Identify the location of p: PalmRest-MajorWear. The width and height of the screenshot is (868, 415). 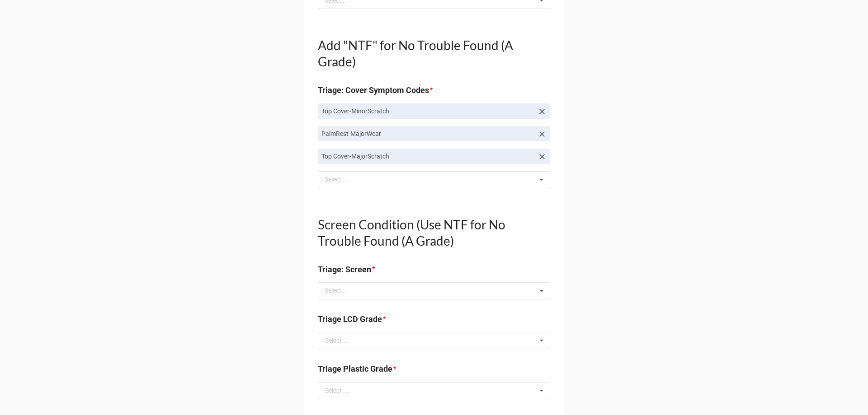
(428, 134).